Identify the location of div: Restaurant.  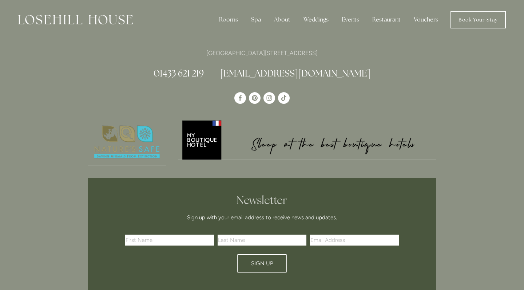
(386, 20).